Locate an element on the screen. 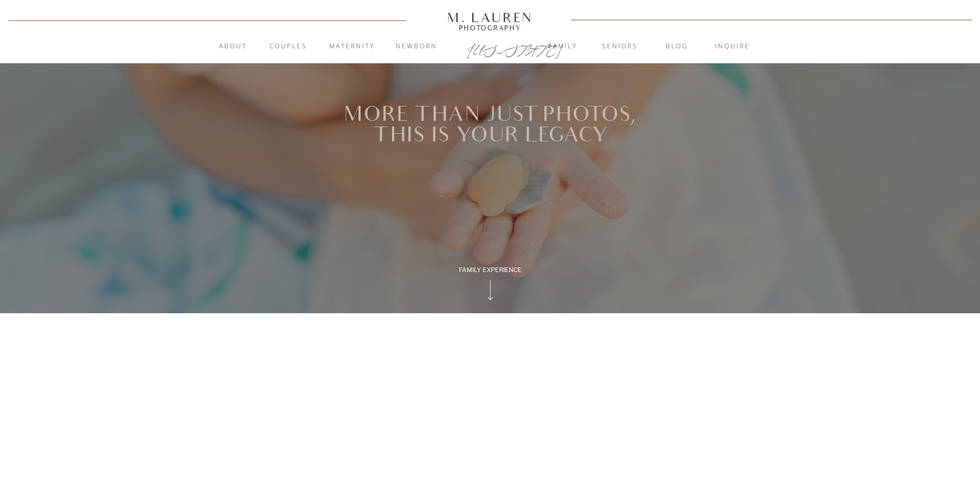 Image resolution: width=980 pixels, height=486 pixels. div: Family Experience is located at coordinates (491, 270).